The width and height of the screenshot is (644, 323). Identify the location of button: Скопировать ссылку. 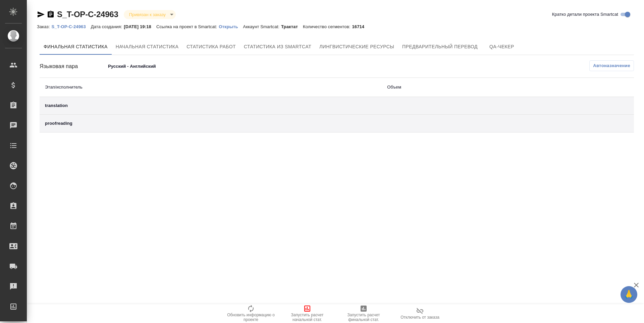
(51, 14).